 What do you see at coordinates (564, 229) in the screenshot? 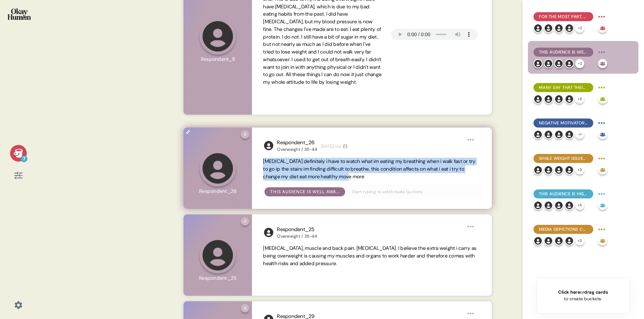
I see `span: Media depictions cruelly label these people as lazy and disgusting - but they also seem suspiciou...` at bounding box center [564, 229].